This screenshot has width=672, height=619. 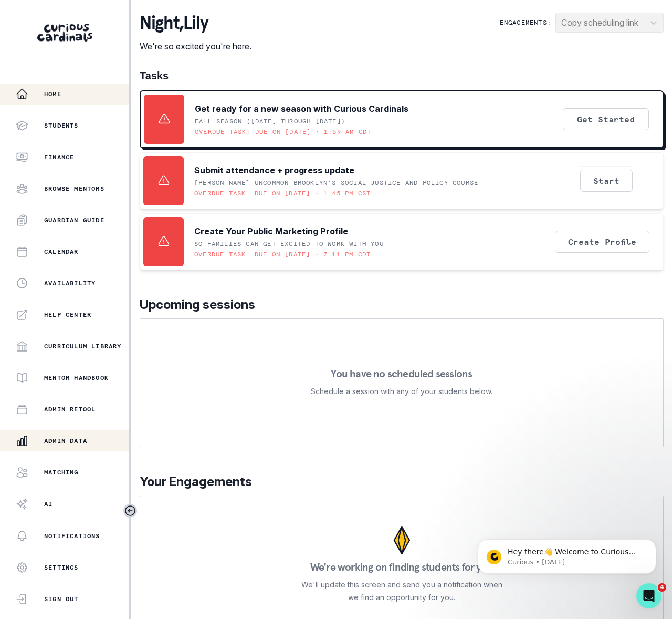 What do you see at coordinates (606, 119) in the screenshot?
I see `button: Get Started` at bounding box center [606, 119].